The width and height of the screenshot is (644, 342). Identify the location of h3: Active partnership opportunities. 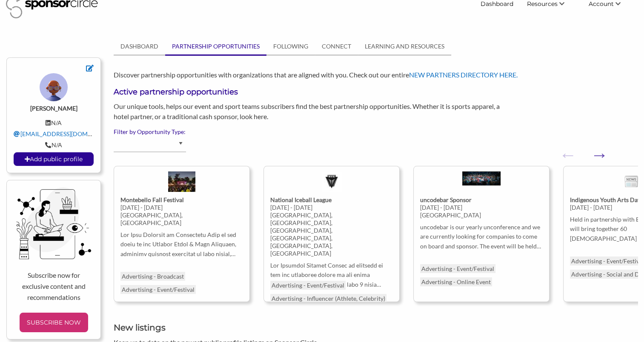
(375, 92).